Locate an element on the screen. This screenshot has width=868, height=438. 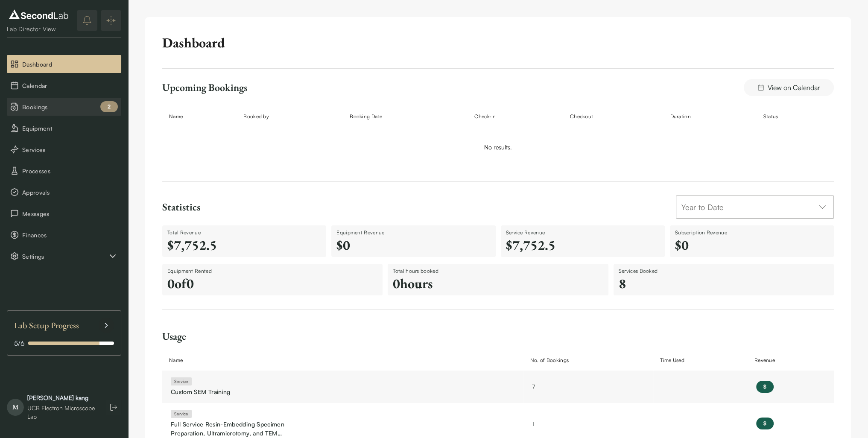
li: Messages is located at coordinates (64, 213).